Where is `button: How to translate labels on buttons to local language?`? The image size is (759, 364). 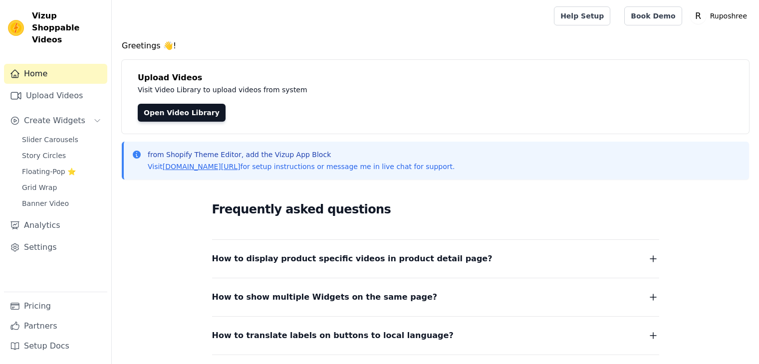 button: How to translate labels on buttons to local language? is located at coordinates (436, 336).